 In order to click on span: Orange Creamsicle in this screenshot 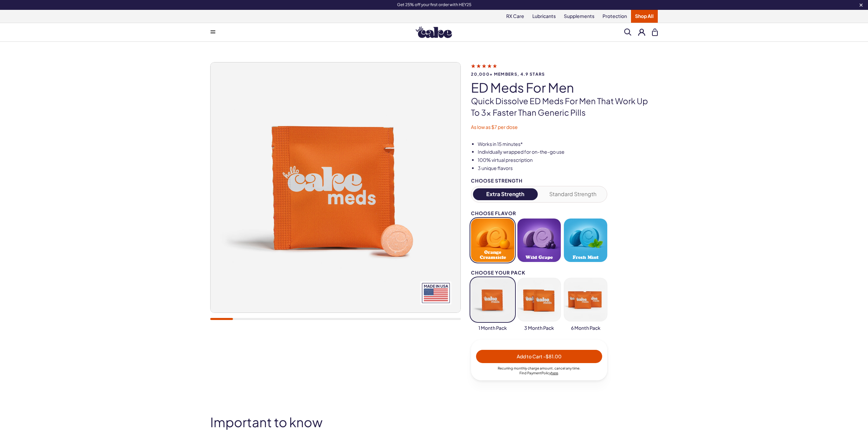, I will do `click(492, 255)`.